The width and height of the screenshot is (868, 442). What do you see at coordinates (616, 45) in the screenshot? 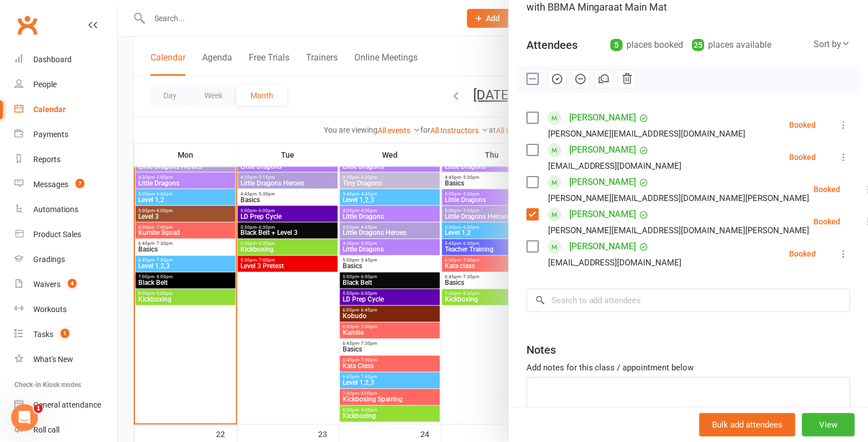
I see `div: 5` at bounding box center [616, 45].